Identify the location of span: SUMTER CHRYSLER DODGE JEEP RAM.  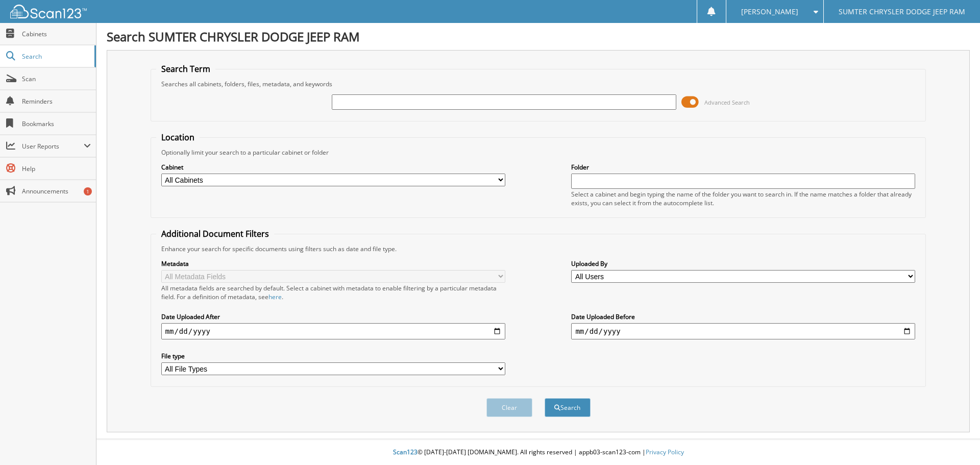
(902, 12).